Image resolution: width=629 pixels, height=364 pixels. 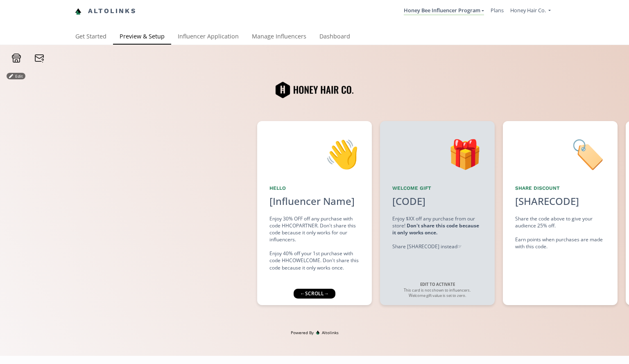 What do you see at coordinates (531, 11) in the screenshot?
I see `a: Honey Hair Co.` at bounding box center [531, 11].